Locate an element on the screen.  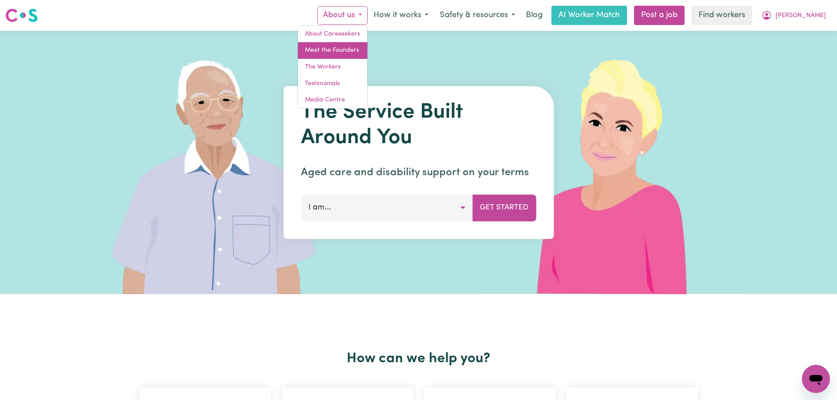
a: Testimonials is located at coordinates (333, 84).